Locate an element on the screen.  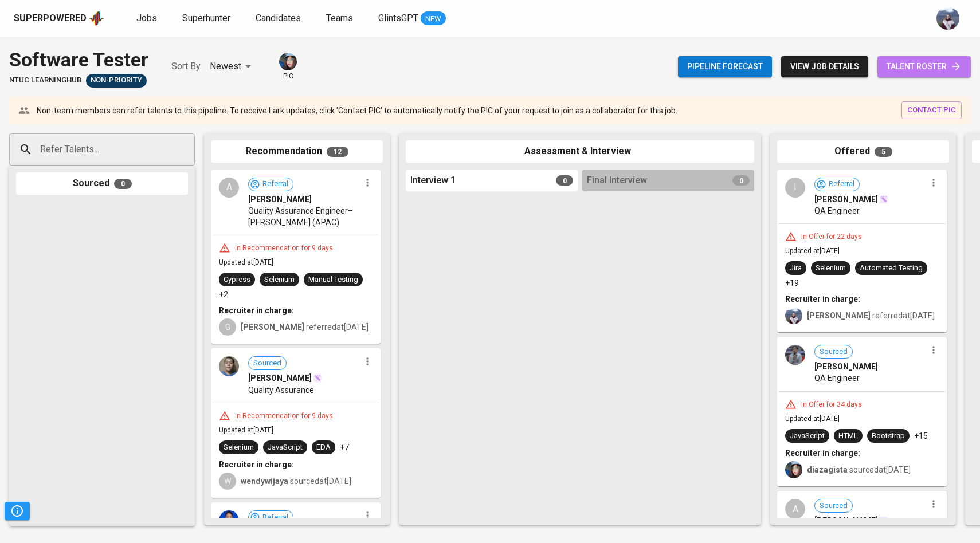
span: Non-Priority is located at coordinates (117, 80).